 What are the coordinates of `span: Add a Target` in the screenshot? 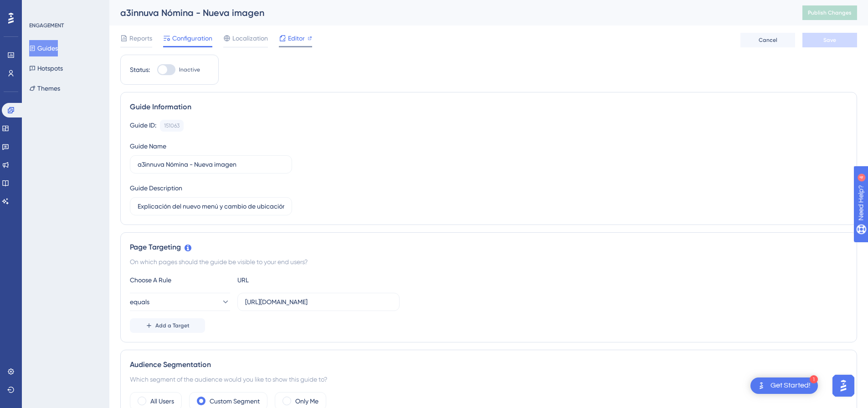 It's located at (172, 326).